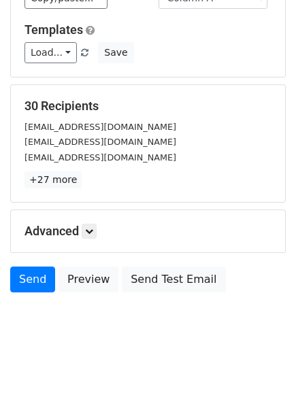 Image resolution: width=296 pixels, height=408 pixels. Describe the element at coordinates (50, 52) in the screenshot. I see `a: Load...` at that location.